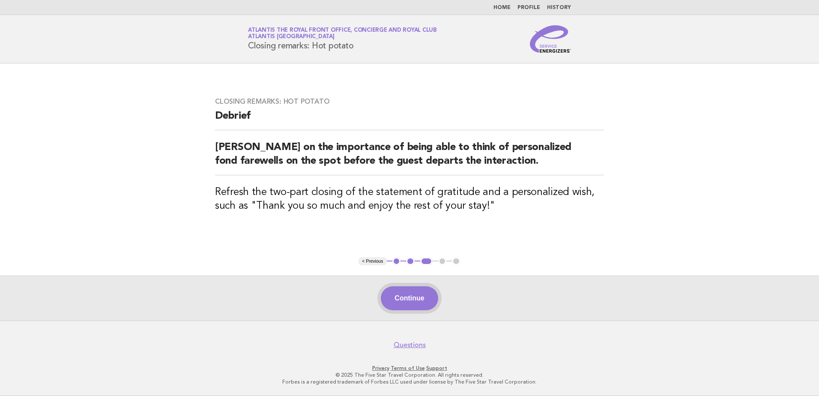 This screenshot has height=396, width=819. I want to click on a: Questions, so click(409, 345).